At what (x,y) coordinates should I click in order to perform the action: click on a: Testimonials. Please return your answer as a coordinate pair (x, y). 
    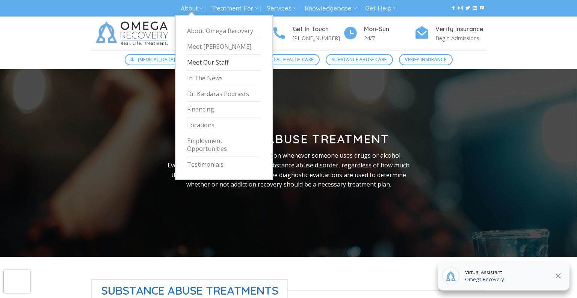
    Looking at the image, I should click on (224, 164).